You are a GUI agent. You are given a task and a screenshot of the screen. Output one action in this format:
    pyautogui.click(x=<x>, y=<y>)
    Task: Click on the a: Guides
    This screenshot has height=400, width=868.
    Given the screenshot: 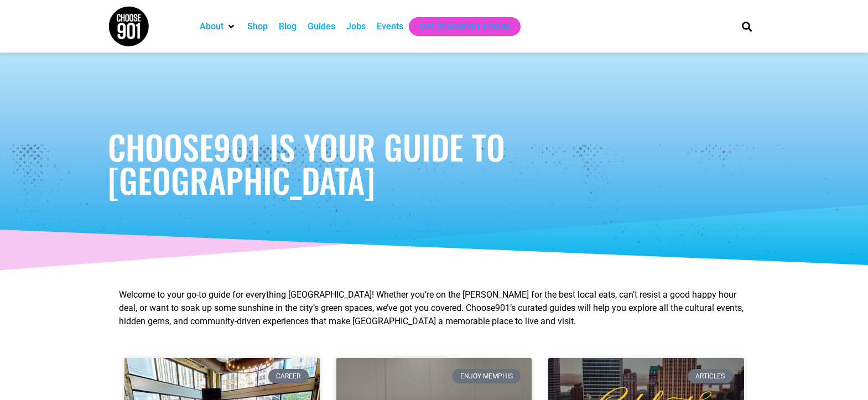 What is the action you would take?
    pyautogui.click(x=322, y=27)
    